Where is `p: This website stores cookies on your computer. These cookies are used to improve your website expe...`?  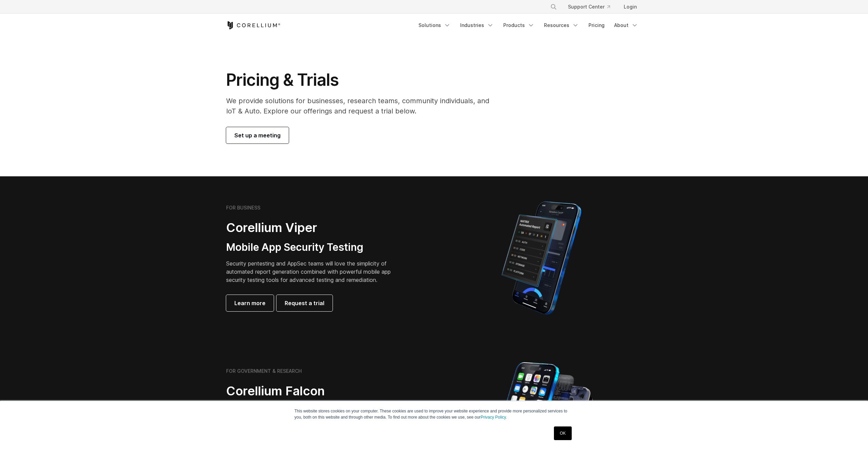 p: This website stores cookies on your computer. These cookies are used to improve your website expe... is located at coordinates (434, 414).